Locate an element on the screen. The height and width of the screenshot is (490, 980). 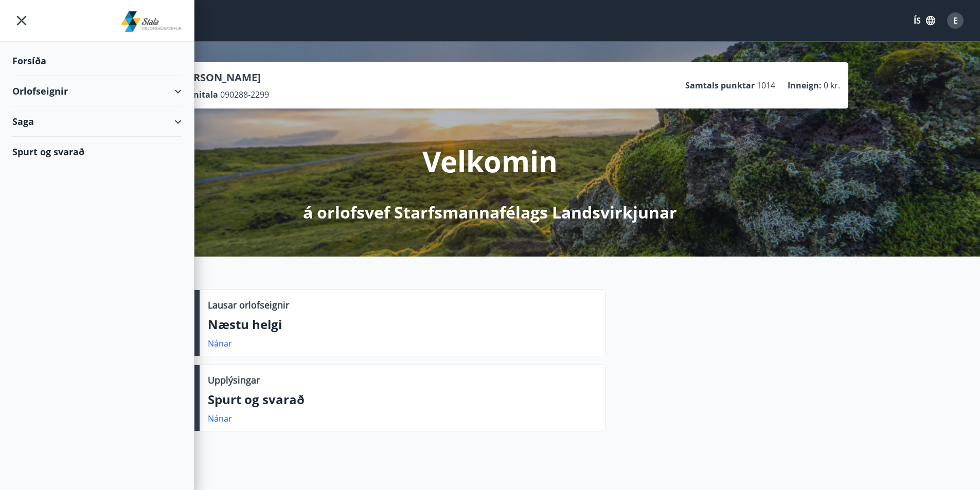
p: Næstu helgi is located at coordinates (402, 324).